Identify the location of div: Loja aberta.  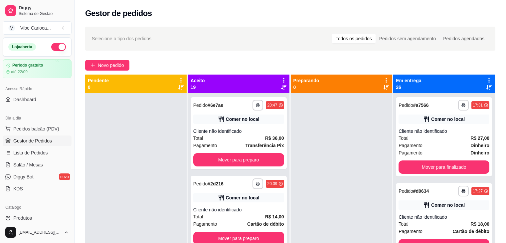
(22, 47).